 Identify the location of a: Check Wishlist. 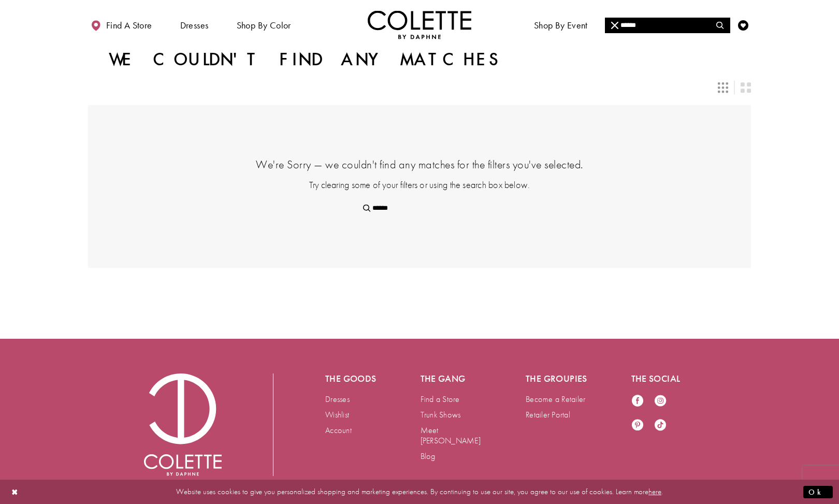
(743, 25).